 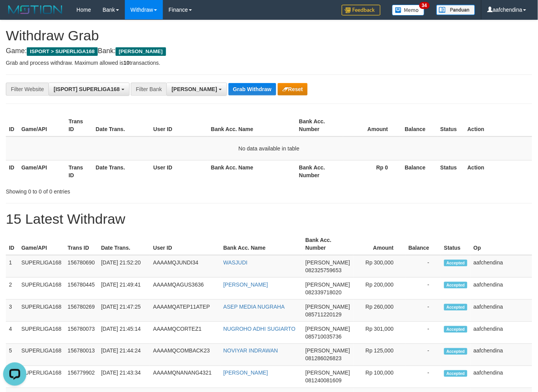 What do you see at coordinates (15, 15) in the screenshot?
I see `button: Open LiveChat chat widget` at bounding box center [15, 15].